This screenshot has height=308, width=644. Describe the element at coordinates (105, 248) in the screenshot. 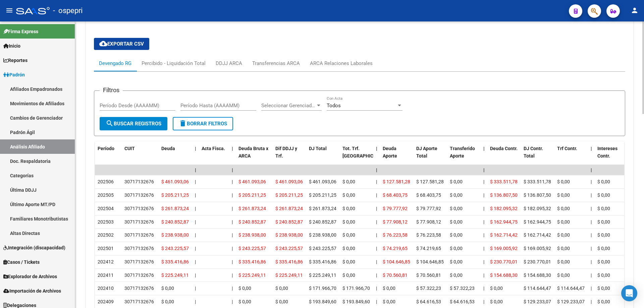

I see `span: 202501` at that location.